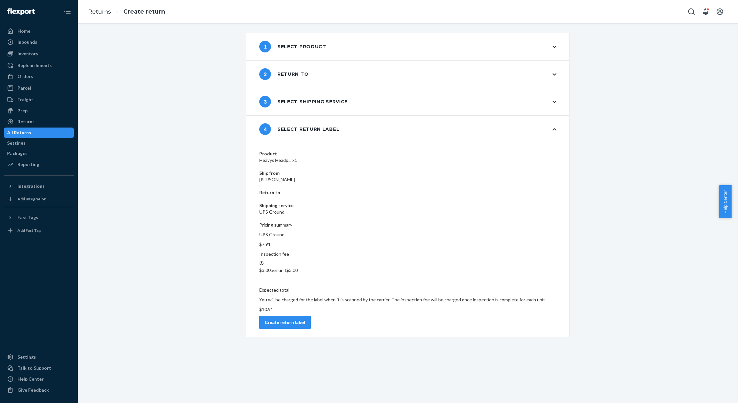  What do you see at coordinates (39, 199) in the screenshot?
I see `a: Add Integration` at bounding box center [39, 199].